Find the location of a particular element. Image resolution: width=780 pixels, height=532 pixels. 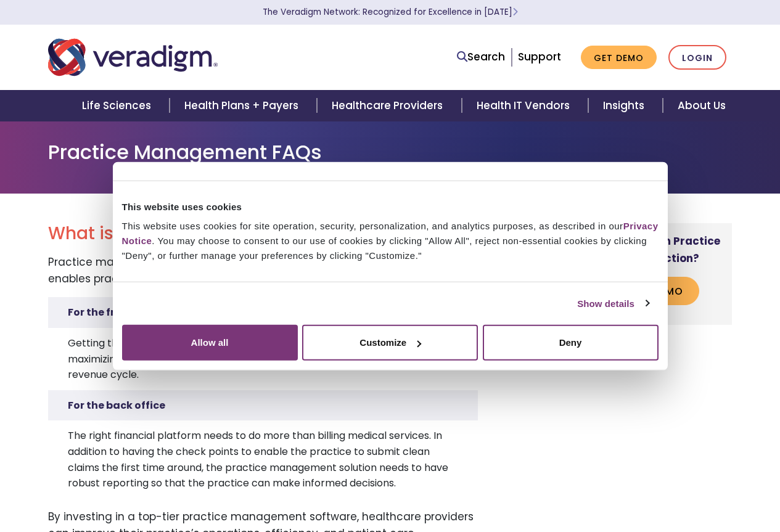

a: Get Demo is located at coordinates (619, 57).